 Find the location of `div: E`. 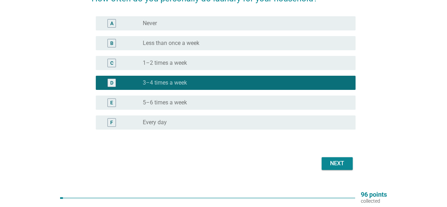

div: E is located at coordinates (112, 102).